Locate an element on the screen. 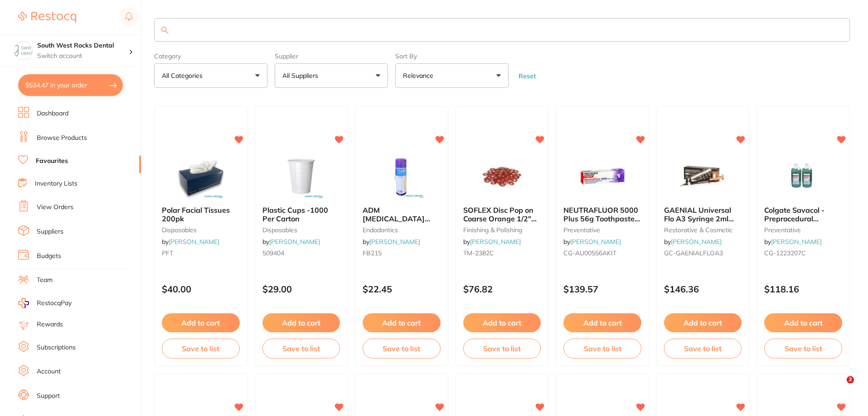  p: $29.00 is located at coordinates (301, 289).